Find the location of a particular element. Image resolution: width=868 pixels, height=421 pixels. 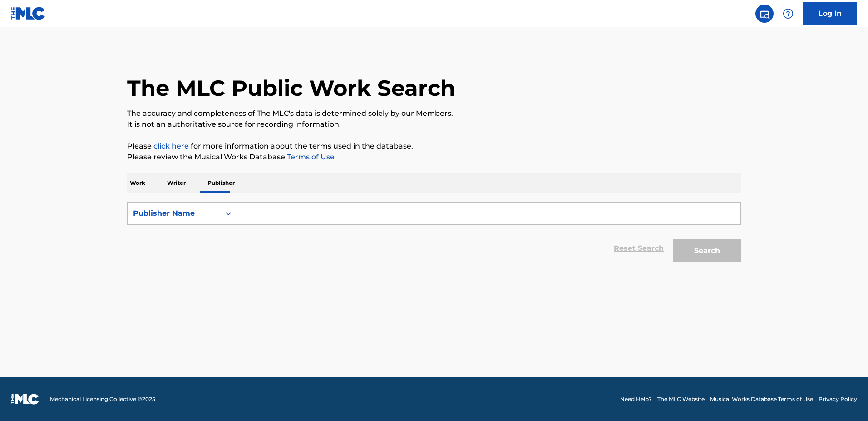

img: logo is located at coordinates (25, 399).